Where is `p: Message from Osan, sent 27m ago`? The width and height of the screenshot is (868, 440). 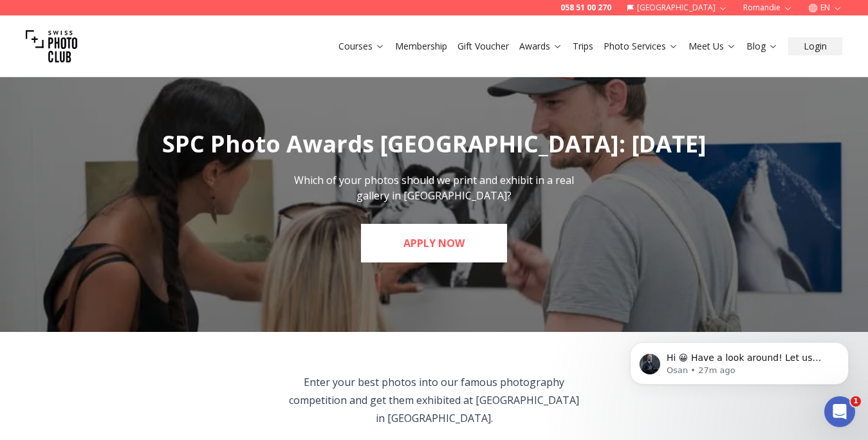
p: Message from Osan, sent 27m ago is located at coordinates (139, 55).